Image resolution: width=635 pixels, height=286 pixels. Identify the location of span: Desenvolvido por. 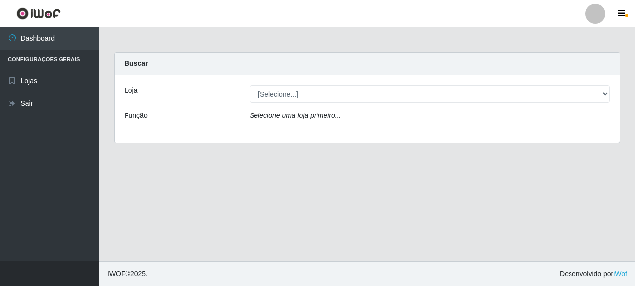
(593, 274).